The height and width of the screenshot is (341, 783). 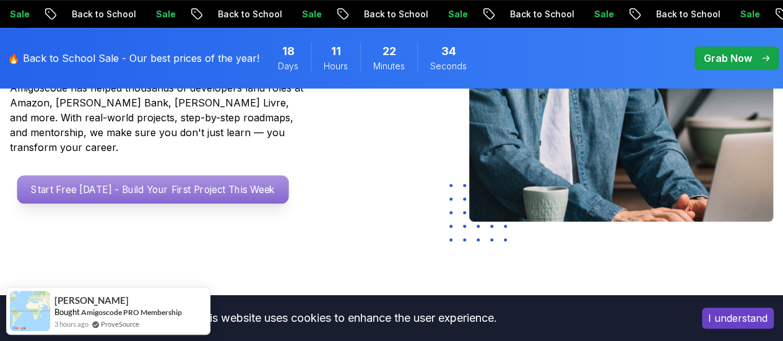 What do you see at coordinates (133, 58) in the screenshot?
I see `p: 🔥 Back to School Sale - Our best prices of the year!` at bounding box center [133, 58].